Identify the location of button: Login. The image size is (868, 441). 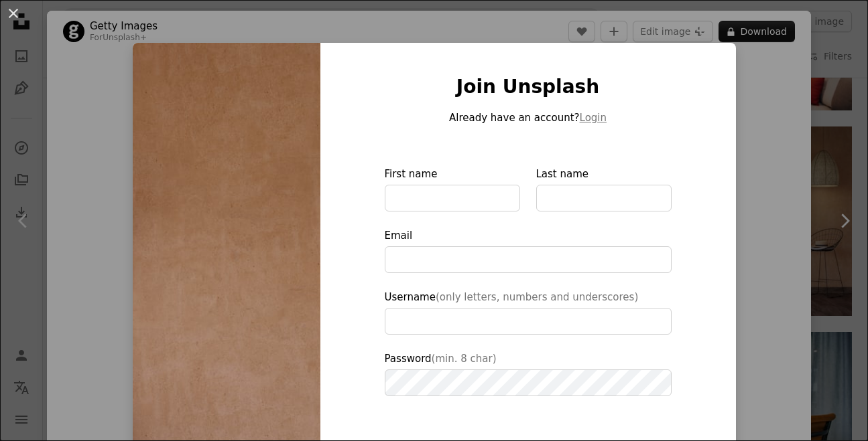
(593, 118).